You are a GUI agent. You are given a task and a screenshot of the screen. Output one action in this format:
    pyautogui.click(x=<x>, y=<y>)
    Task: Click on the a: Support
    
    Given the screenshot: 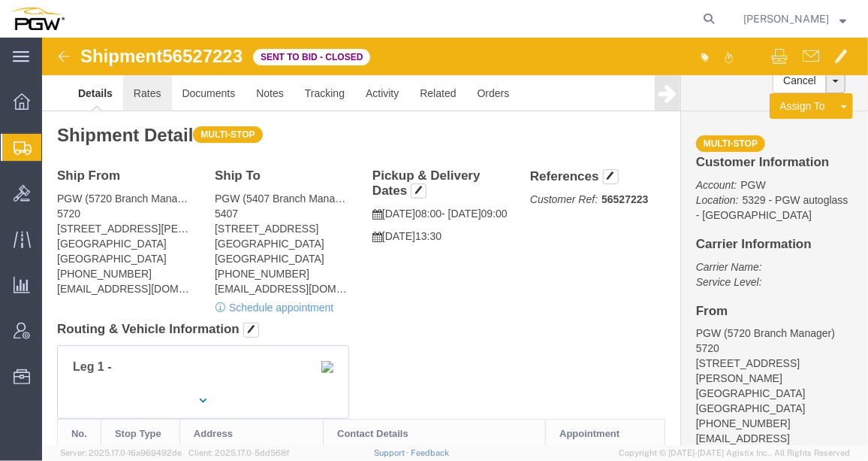 What is the action you would take?
    pyautogui.click(x=393, y=452)
    